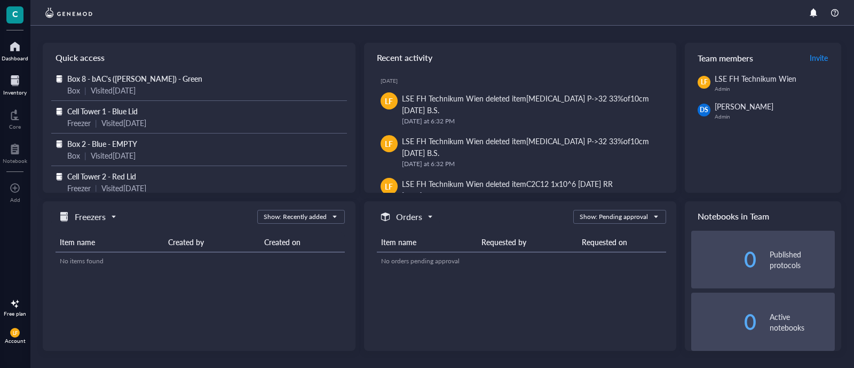 This screenshot has height=368, width=854. Describe the element at coordinates (199, 58) in the screenshot. I see `div: Quick access` at that location.